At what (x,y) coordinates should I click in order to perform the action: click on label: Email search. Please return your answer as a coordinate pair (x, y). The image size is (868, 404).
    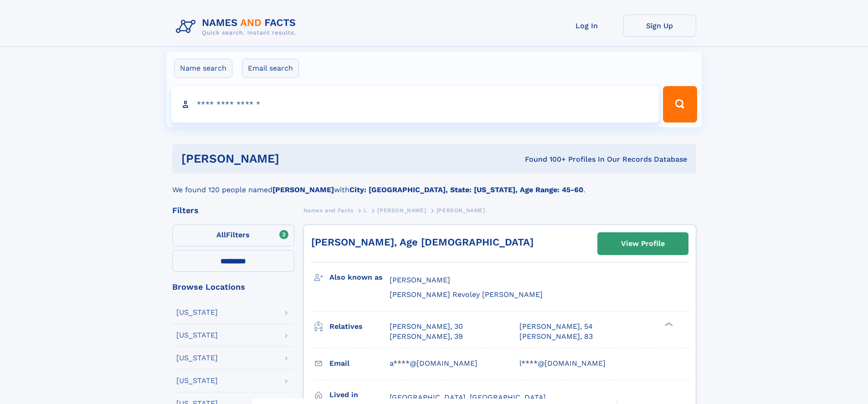
    Looking at the image, I should click on (270, 68).